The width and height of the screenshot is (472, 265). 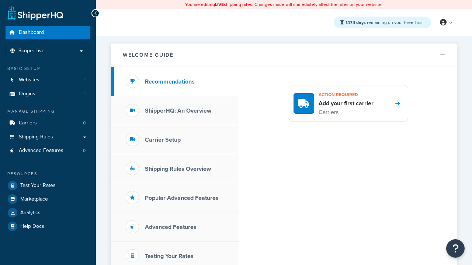 What do you see at coordinates (48, 80) in the screenshot?
I see `a: Websites1` at bounding box center [48, 80].